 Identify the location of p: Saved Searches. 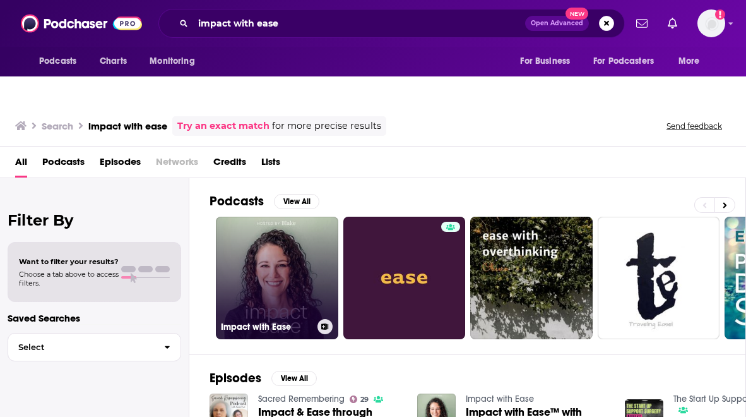
(94, 318).